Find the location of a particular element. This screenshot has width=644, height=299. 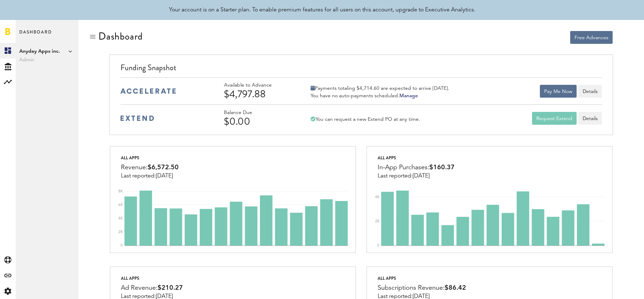

div: Funding Snapshot is located at coordinates (361, 69).